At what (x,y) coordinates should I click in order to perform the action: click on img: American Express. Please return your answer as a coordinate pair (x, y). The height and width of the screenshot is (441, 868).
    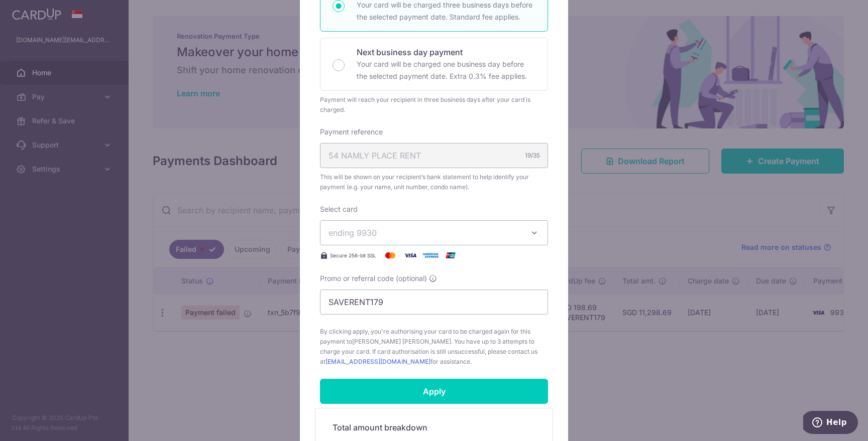
    Looking at the image, I should click on (431, 255).